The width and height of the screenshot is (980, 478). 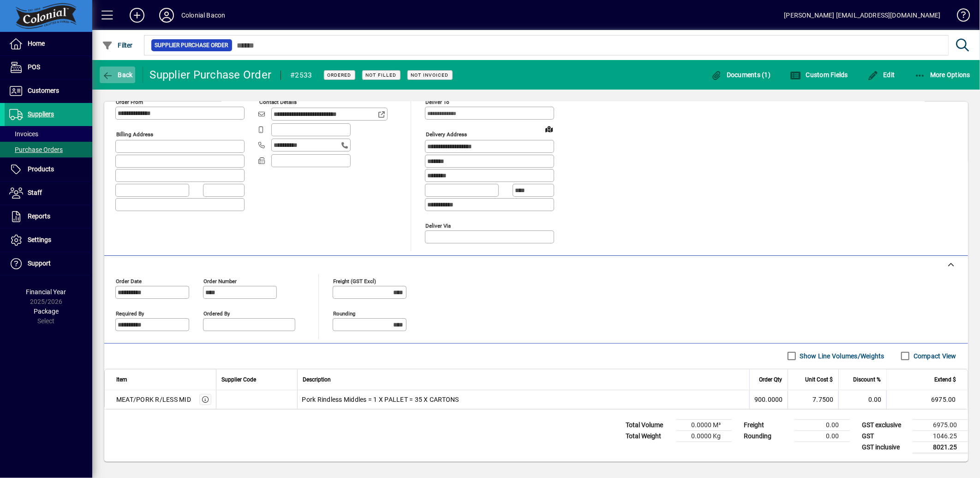 I want to click on span: Ordered, so click(x=339, y=75).